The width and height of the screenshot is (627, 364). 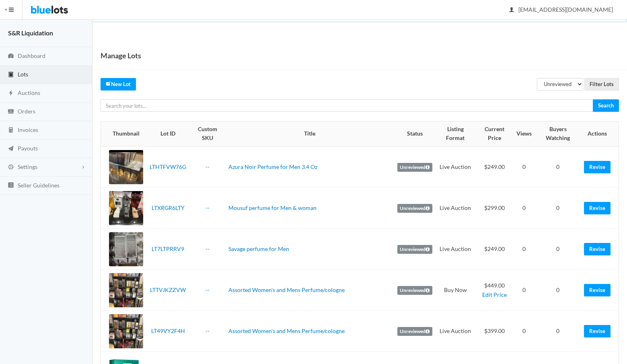 What do you see at coordinates (11, 75) in the screenshot?
I see `ion-icon: clipboard` at bounding box center [11, 75].